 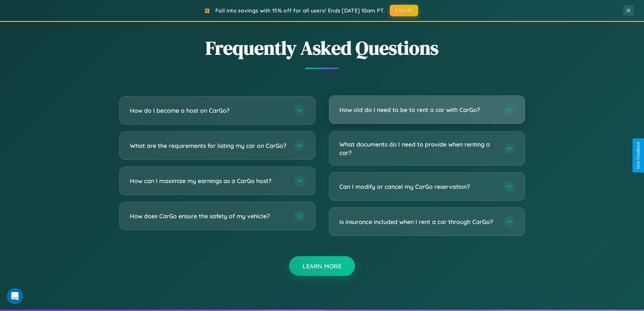 I want to click on h3: What are the requirements for listing my car on CarGo?, so click(x=209, y=145).